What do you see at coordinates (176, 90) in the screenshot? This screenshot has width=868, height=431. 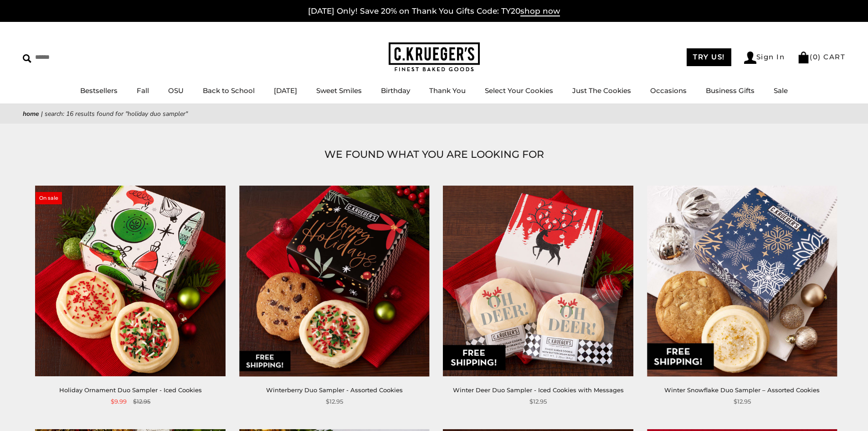 I see `a: OSU` at bounding box center [176, 90].